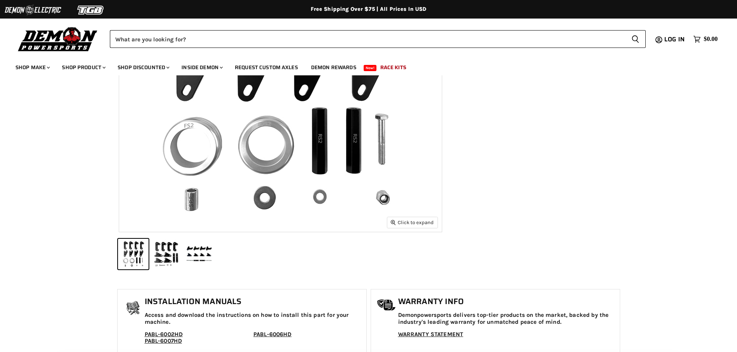 The image size is (737, 352). Describe the element at coordinates (266, 67) in the screenshot. I see `a: Request Custom Axles` at that location.